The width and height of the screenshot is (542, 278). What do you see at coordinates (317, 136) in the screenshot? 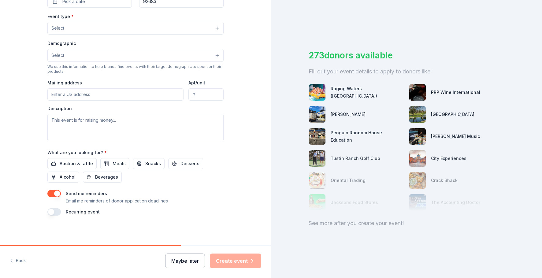
I see `img: photo for Penguin Random House Education` at bounding box center [317, 136].